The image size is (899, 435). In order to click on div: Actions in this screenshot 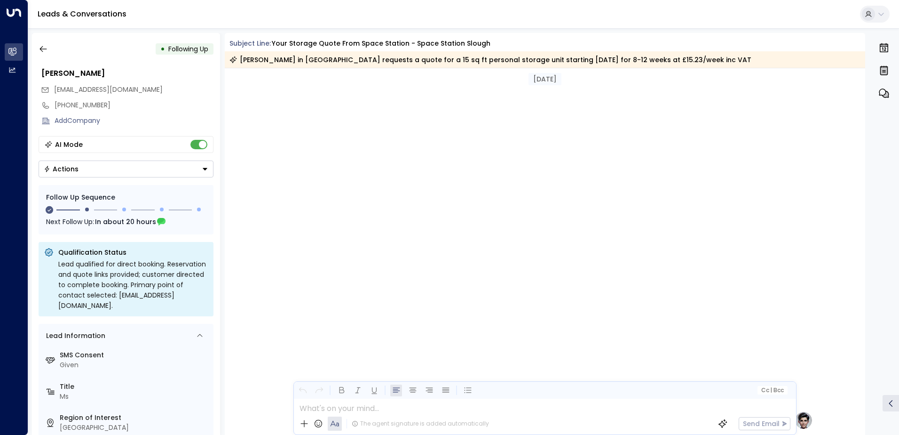, I will do `click(61, 169)`.